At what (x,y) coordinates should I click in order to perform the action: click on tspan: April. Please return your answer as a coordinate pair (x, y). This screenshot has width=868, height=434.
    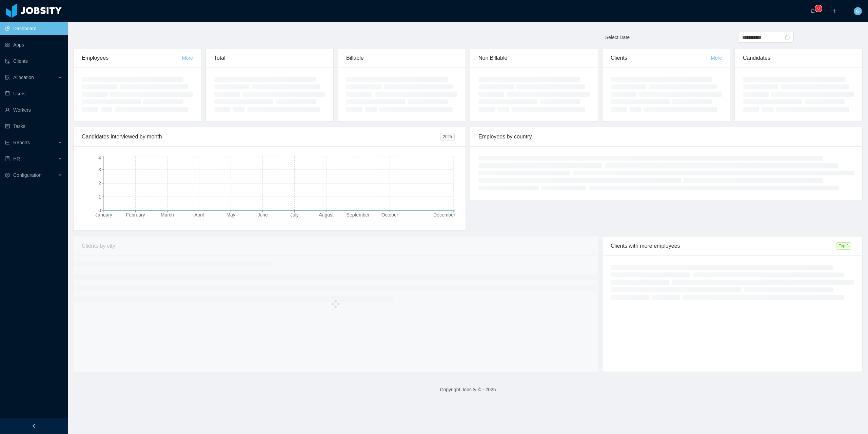
    Looking at the image, I should click on (199, 215).